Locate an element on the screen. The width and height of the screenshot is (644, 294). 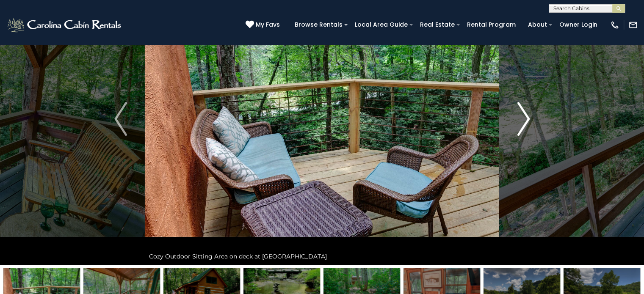
span: My Favs is located at coordinates (268, 25).